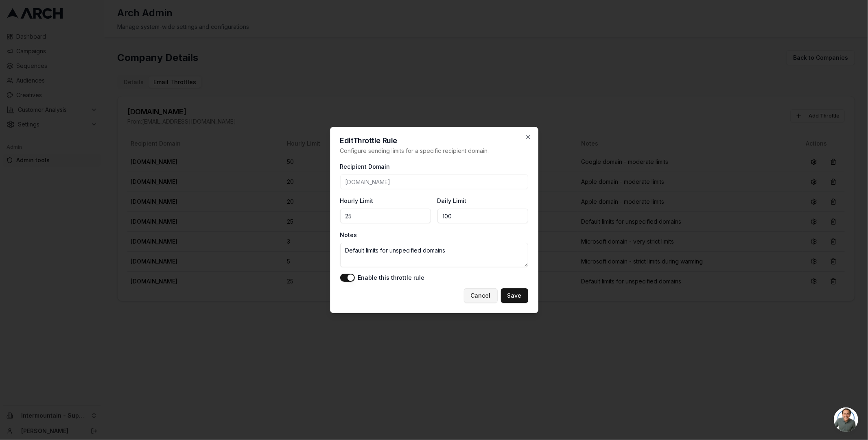  What do you see at coordinates (434, 141) in the screenshot?
I see `h2: Edit Throttle Rule` at bounding box center [434, 141].